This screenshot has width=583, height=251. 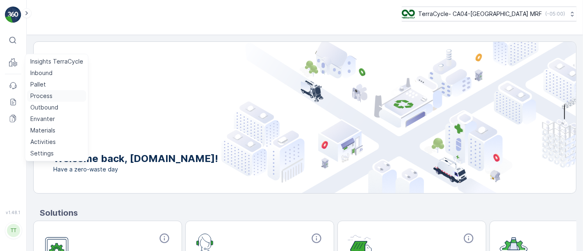 I want to click on img: logo, so click(x=13, y=15).